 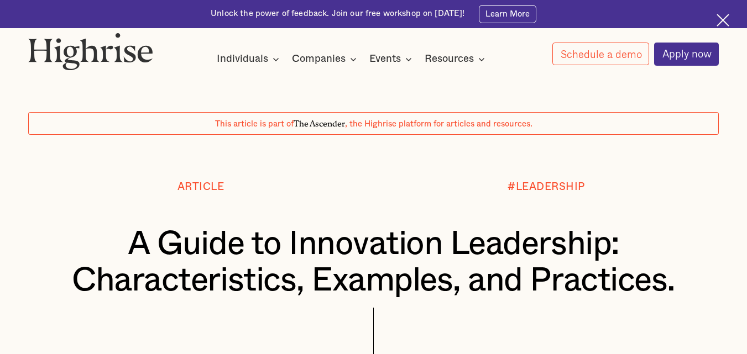 What do you see at coordinates (91, 51) in the screenshot?
I see `img: Highrise logo` at bounding box center [91, 51].